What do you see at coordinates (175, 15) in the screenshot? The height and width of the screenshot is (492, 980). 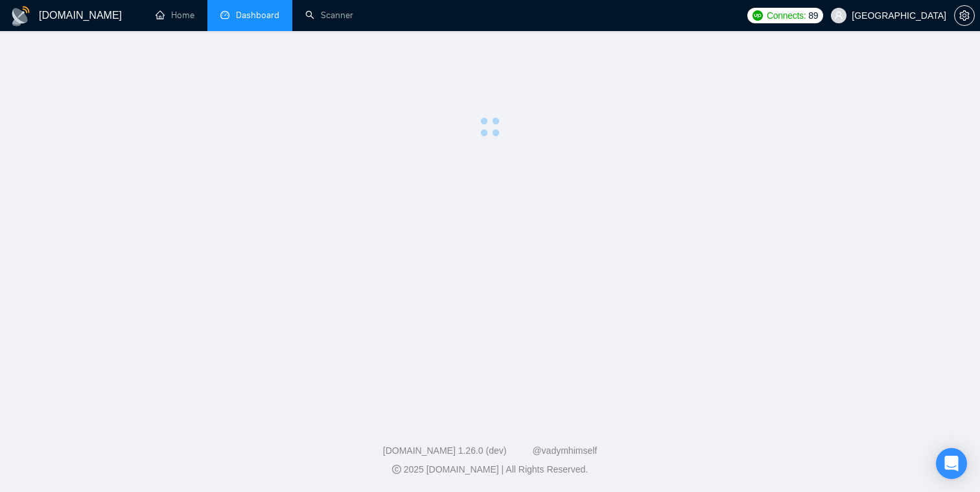 I see `a: homeHome` at bounding box center [175, 15].